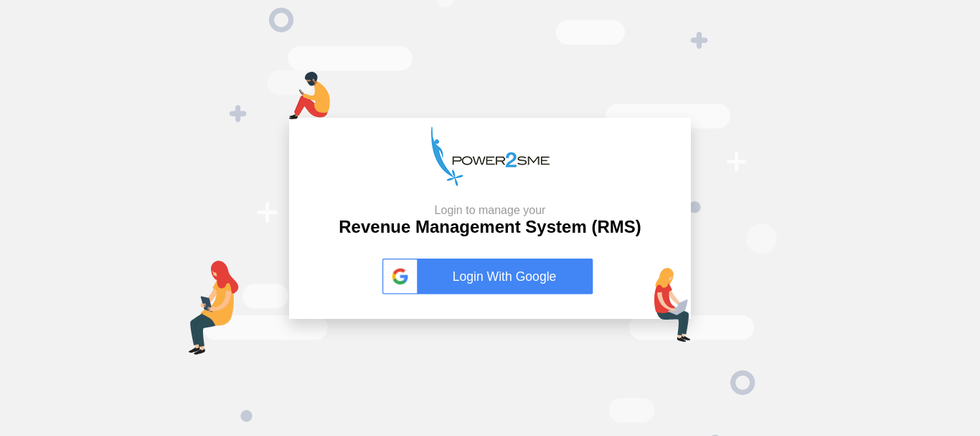 This screenshot has height=436, width=980. Describe the element at coordinates (490, 276) in the screenshot. I see `a: Login With Google` at that location.